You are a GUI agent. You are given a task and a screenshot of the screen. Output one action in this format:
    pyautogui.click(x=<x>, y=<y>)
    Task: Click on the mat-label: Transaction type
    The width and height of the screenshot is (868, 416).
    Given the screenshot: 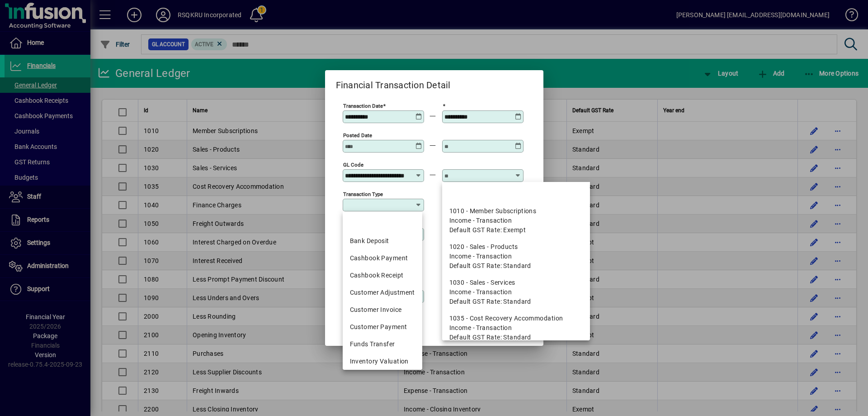 What is the action you would take?
    pyautogui.click(x=363, y=194)
    